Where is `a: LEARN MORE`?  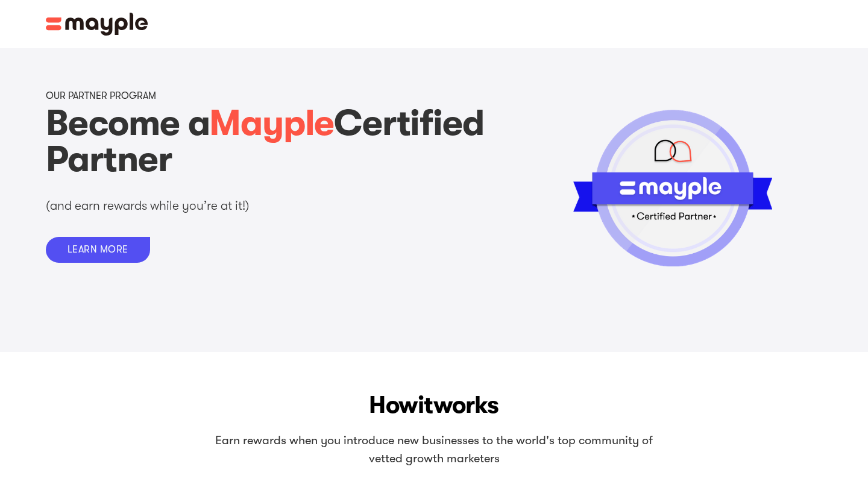
a: LEARN MORE is located at coordinates (98, 249).